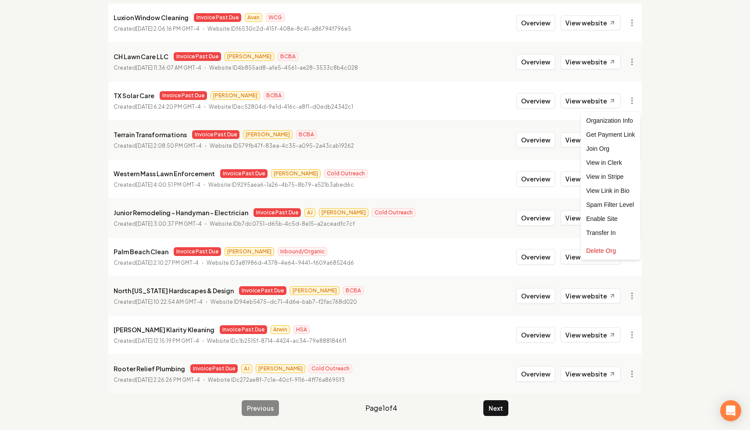  What do you see at coordinates (610, 121) in the screenshot?
I see `div: Organization Info` at bounding box center [610, 121].